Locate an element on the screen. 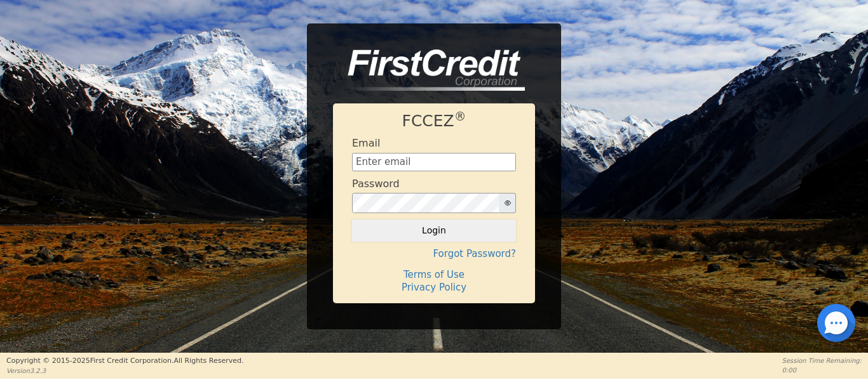  input: Enter email is located at coordinates (434, 162).